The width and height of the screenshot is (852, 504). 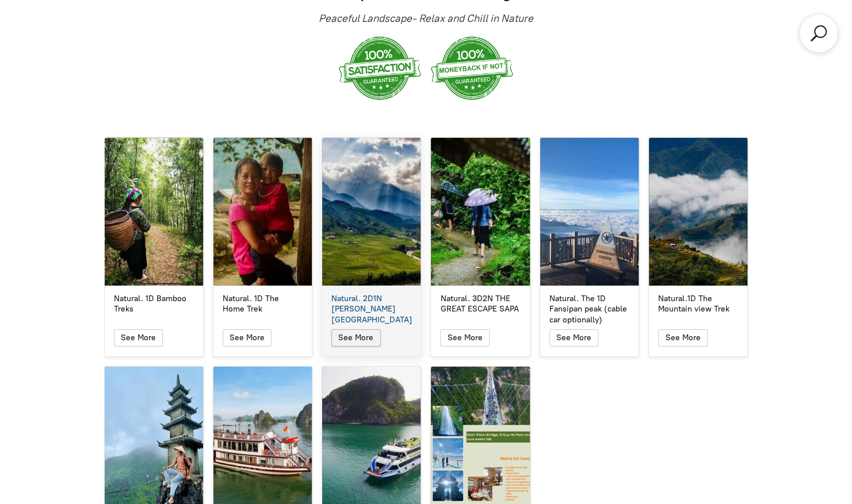 I want to click on div: Natural. 3D2N THE GREAT ESCAPE SAPA, so click(x=480, y=304).